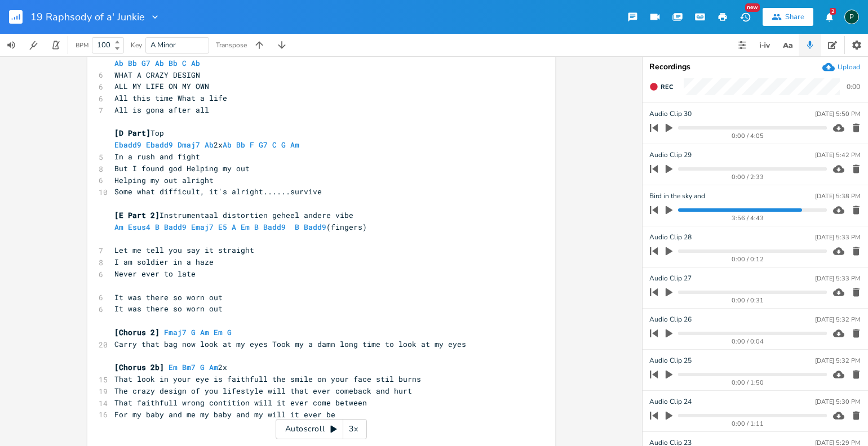  I want to click on button: 2, so click(829, 17).